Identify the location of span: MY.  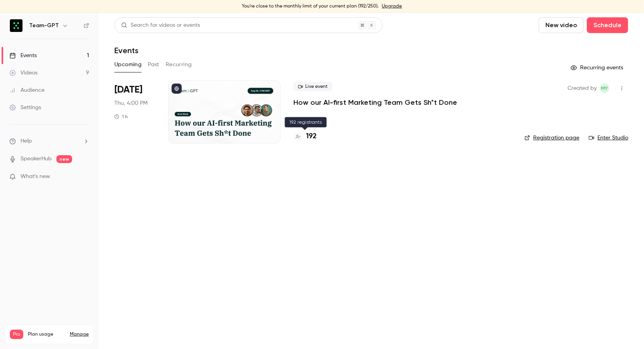
(605, 88).